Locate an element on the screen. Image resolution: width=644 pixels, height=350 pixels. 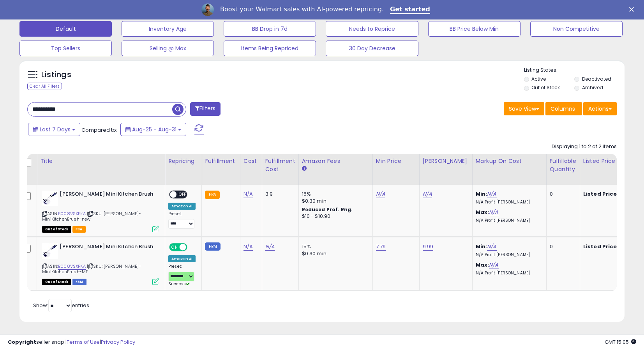
button: Last 7 Days is located at coordinates (54, 129).